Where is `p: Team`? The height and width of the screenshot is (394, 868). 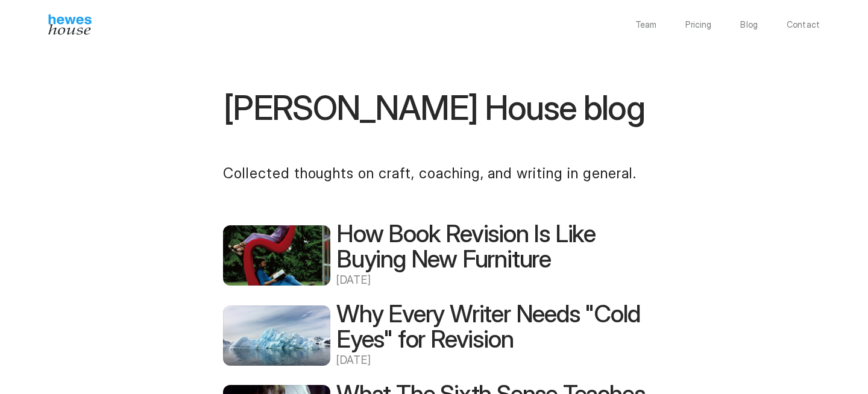
p: Team is located at coordinates (646, 25).